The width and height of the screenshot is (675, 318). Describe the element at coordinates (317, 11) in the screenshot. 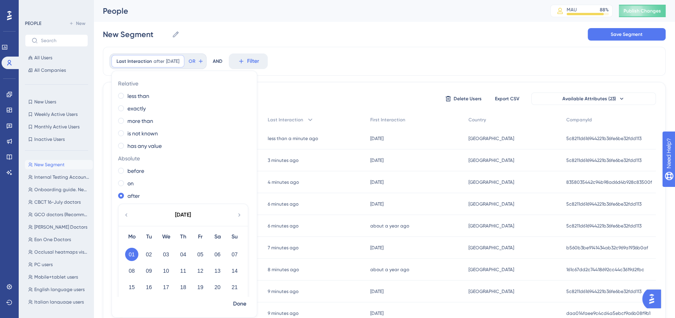

I see `div: People` at that location.